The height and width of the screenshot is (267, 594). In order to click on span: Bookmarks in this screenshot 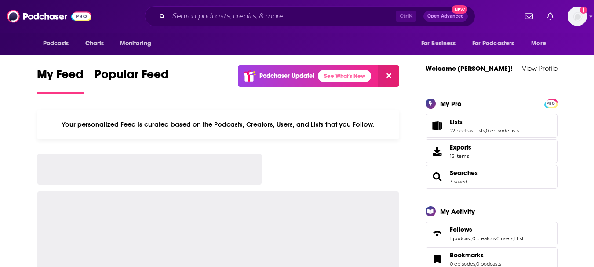, I will do `click(467, 255)`.